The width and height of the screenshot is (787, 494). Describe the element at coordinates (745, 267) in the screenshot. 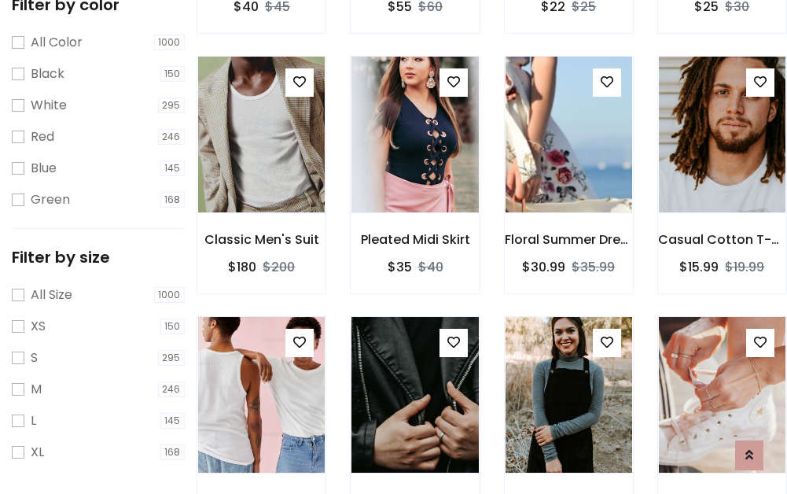

I see `del: $19.99` at that location.